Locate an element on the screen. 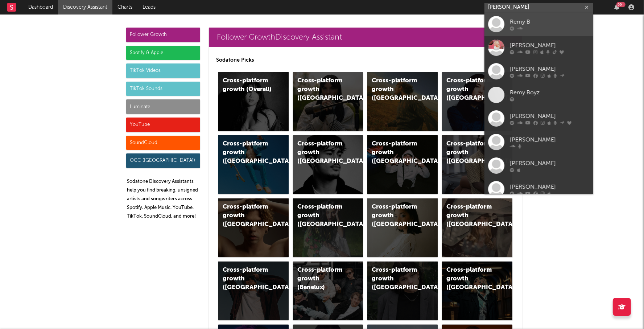 Image resolution: width=644 pixels, height=329 pixels. a: Remy Boyz is located at coordinates (539, 95).